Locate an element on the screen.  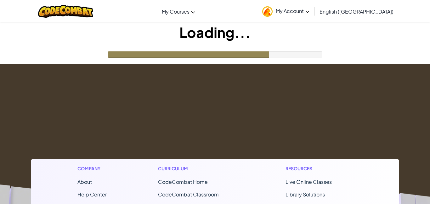
a: My Account is located at coordinates (286, 11).